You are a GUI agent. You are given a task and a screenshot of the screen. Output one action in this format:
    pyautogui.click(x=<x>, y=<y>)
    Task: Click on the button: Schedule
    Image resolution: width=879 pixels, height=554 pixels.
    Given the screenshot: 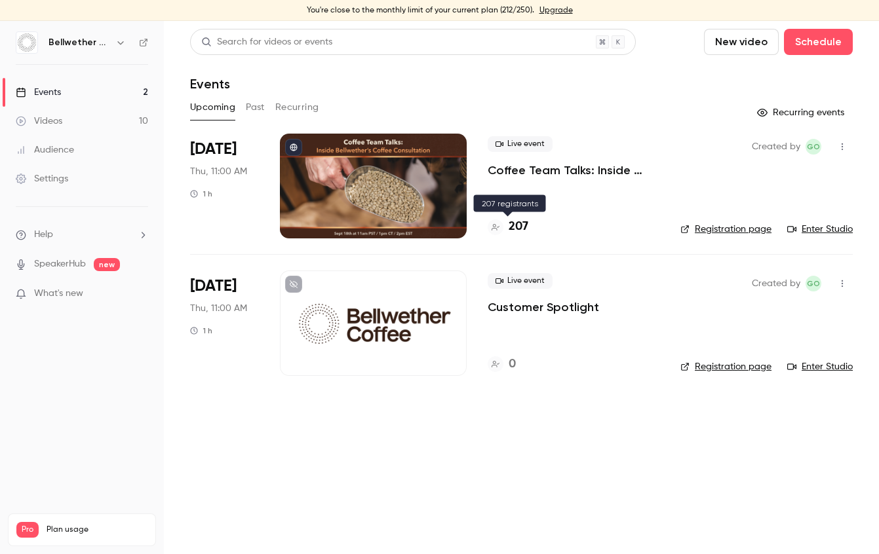 What is the action you would take?
    pyautogui.click(x=818, y=42)
    